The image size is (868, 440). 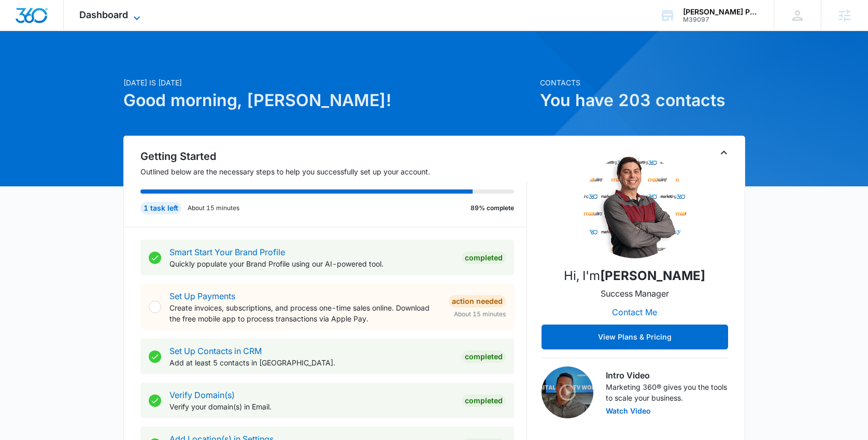 I want to click on button: Watch Video, so click(x=628, y=411).